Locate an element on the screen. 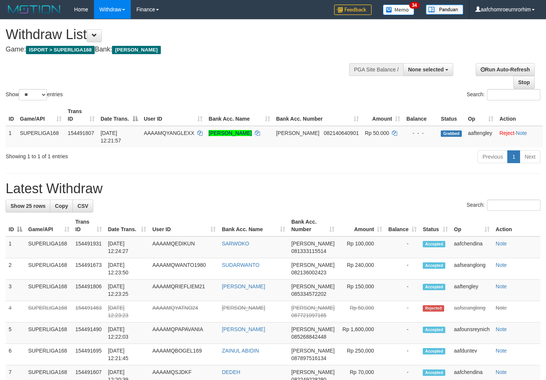 This screenshot has width=546, height=380. img: MOTION_logo.png is located at coordinates (34, 9).